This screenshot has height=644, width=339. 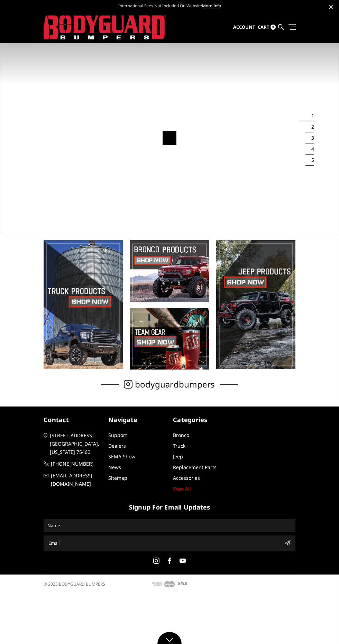 I want to click on a: Cart 0, so click(x=267, y=27).